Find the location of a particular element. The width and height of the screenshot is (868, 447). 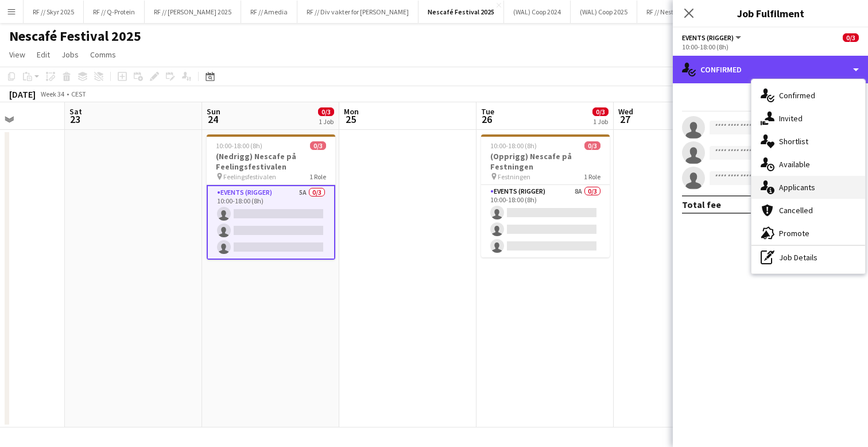

span: Mon is located at coordinates (351, 112).